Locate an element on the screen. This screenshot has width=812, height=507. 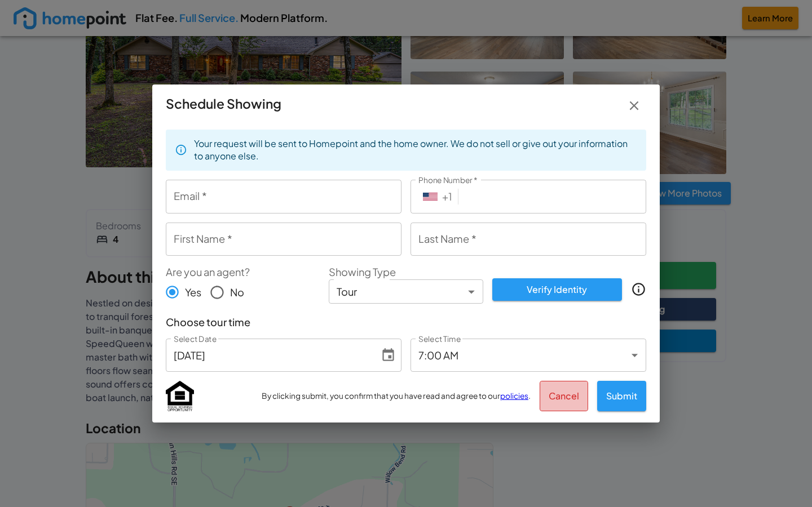
button: Submit is located at coordinates (622, 395).